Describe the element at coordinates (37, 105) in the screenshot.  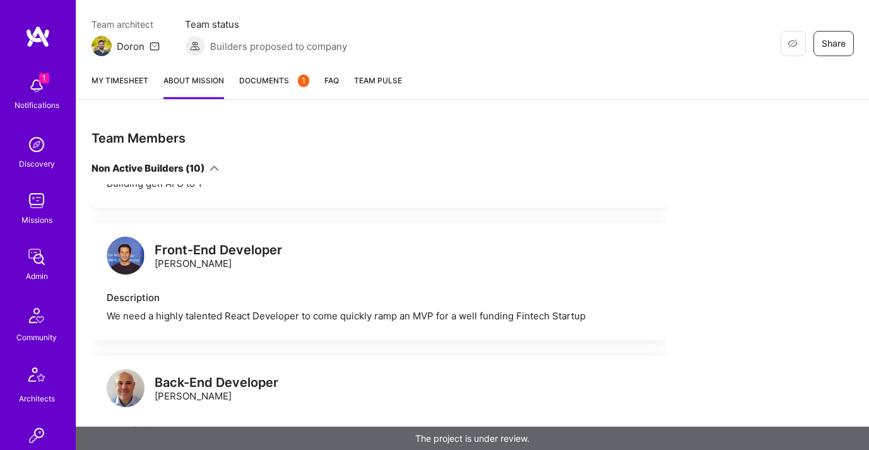
I see `div: Notifications` at that location.